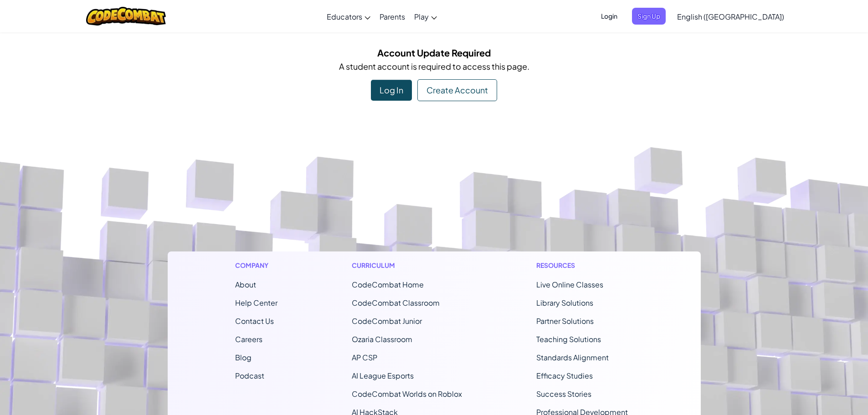  Describe the element at coordinates (565, 302) in the screenshot. I see `a: Library Solutions` at that location.